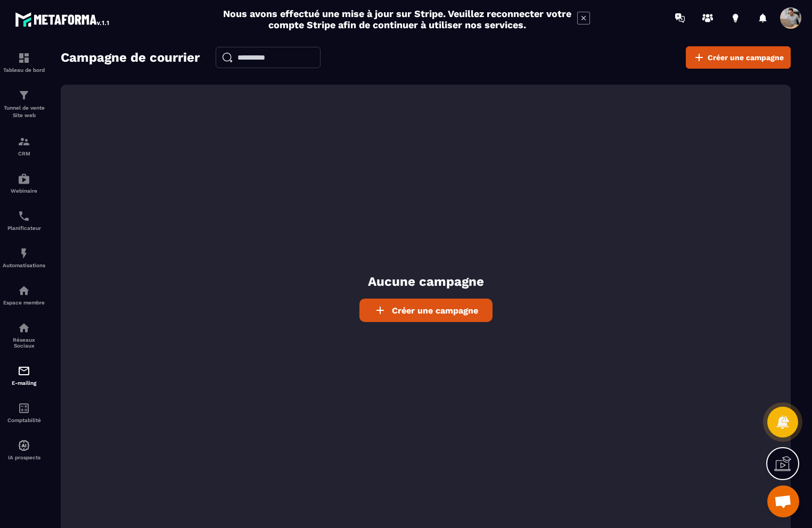 The width and height of the screenshot is (812, 528). What do you see at coordinates (63, 19) in the screenshot?
I see `img: logo` at bounding box center [63, 19].